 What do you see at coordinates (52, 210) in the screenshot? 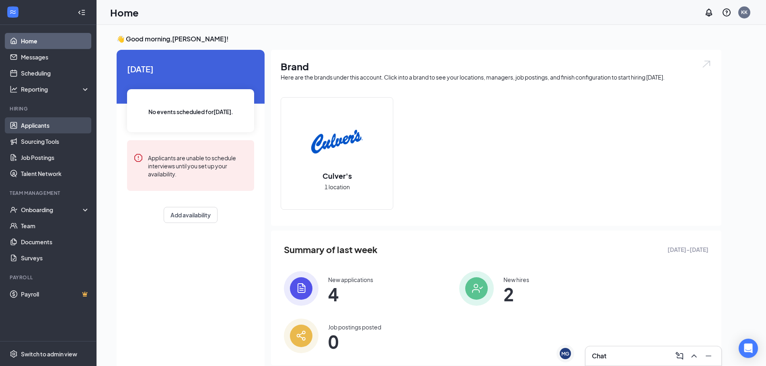
I see `div: Onboarding` at bounding box center [52, 210].